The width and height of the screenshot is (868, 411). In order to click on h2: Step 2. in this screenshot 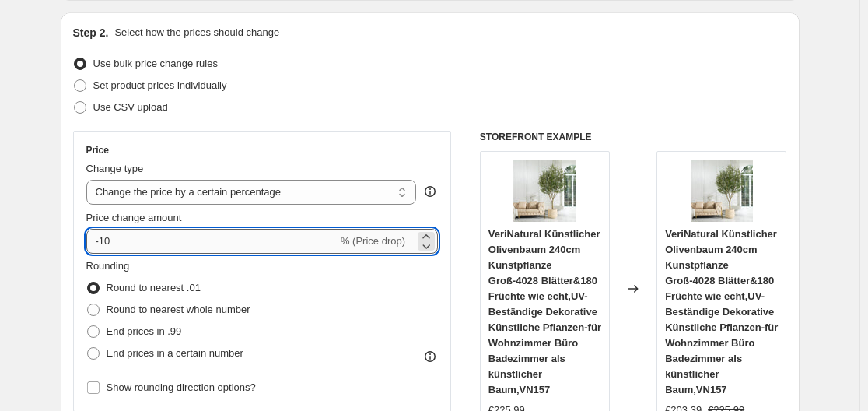, I will do `click(91, 33)`.